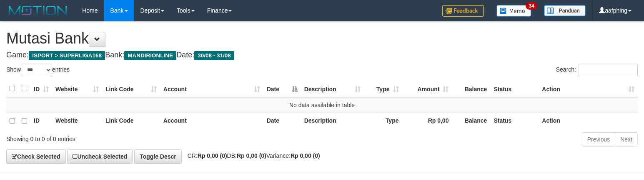  Describe the element at coordinates (282, 121) in the screenshot. I see `th: Date` at that location.